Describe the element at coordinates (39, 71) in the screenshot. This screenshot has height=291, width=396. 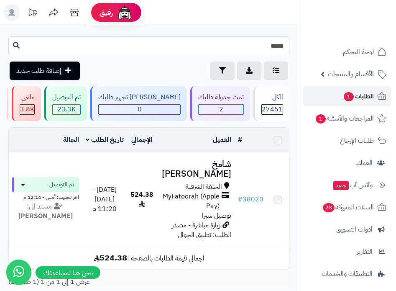
I see `span: إضافة طلب جديد` at that location.